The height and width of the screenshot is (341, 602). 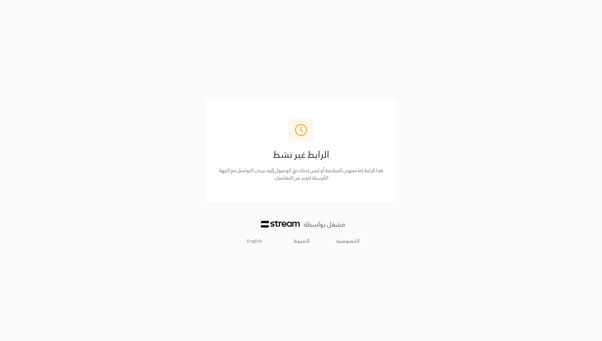 What do you see at coordinates (324, 224) in the screenshot?
I see `p: مشغل بواسطة` at bounding box center [324, 224].